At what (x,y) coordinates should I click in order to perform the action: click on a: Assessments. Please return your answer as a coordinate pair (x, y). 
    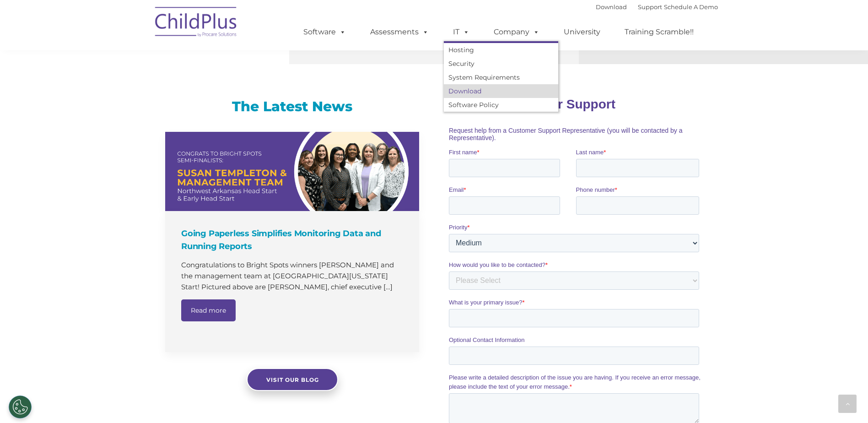
    Looking at the image, I should click on (400, 32).